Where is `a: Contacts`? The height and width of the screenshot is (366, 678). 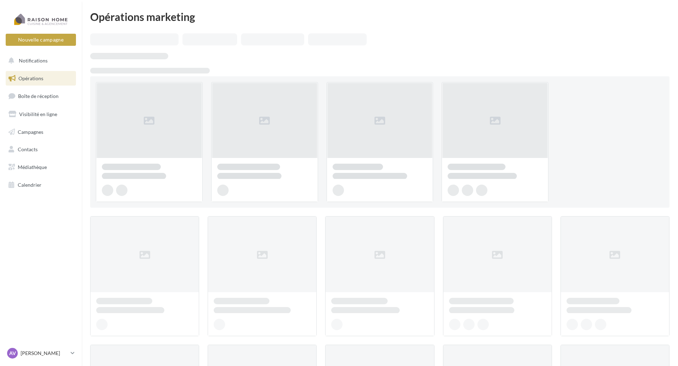
a: Contacts is located at coordinates (41, 149).